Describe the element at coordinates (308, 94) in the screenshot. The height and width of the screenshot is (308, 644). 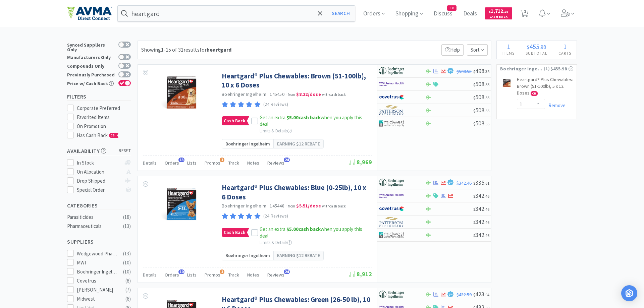
I see `strong: $8.22 / dose` at that location.